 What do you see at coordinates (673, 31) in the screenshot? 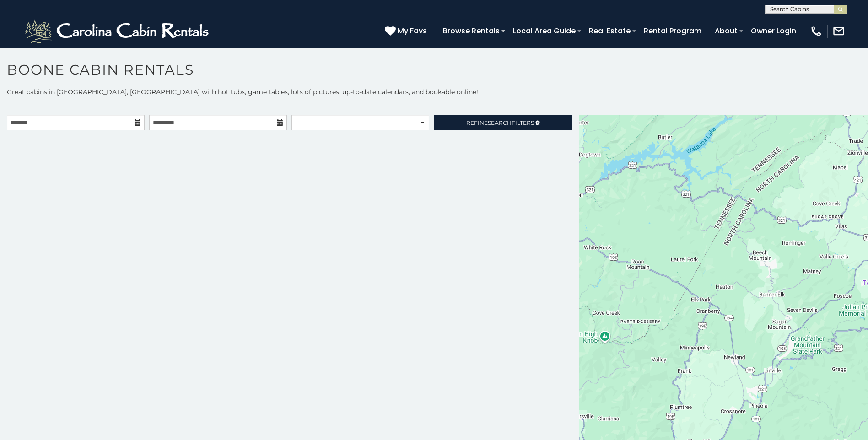
I see `a: Rental Program` at bounding box center [673, 31].